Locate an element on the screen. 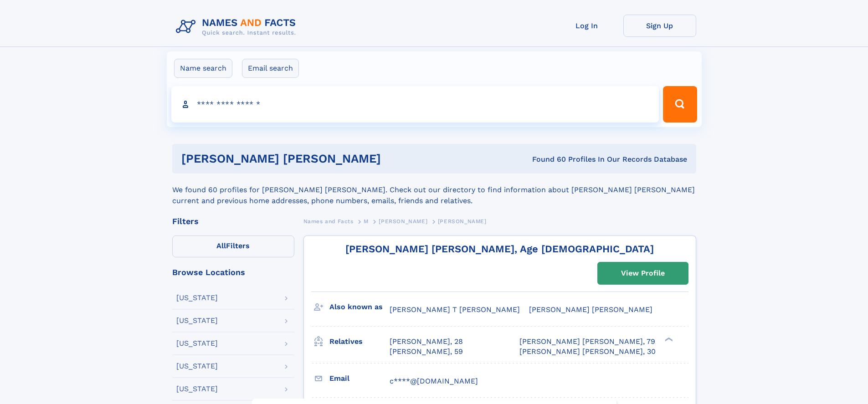  a: Names and Facts is located at coordinates (328, 221).